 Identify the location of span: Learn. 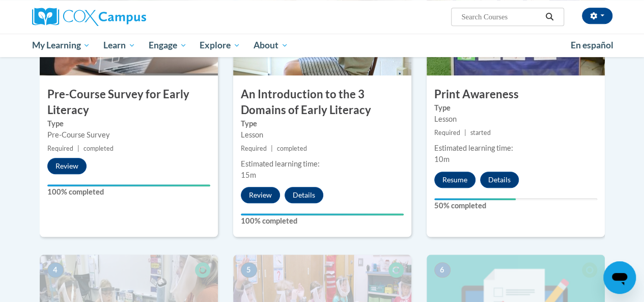
(119, 45).